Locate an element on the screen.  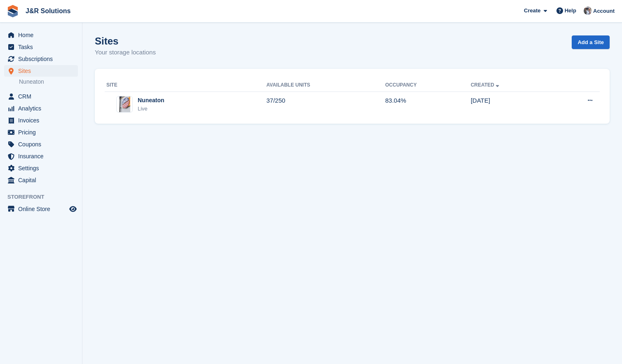
span: Capital is located at coordinates (43, 180).